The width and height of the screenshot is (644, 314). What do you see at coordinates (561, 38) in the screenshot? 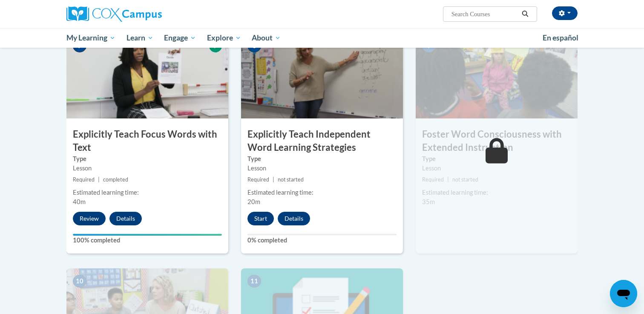
I see `a: En español` at bounding box center [561, 38].